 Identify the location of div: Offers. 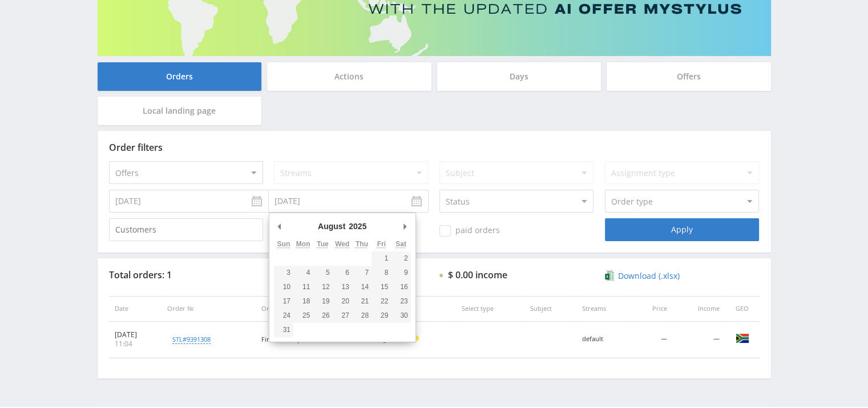
(689, 76).